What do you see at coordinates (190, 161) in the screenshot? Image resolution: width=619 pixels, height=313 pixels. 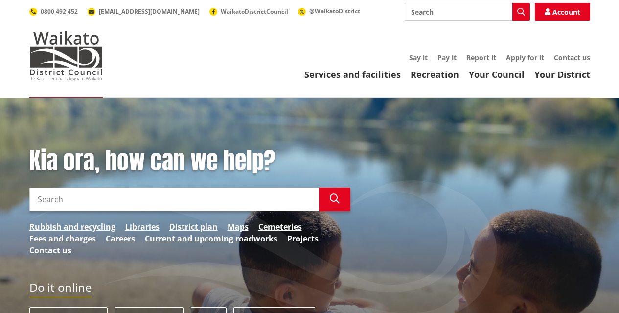 I see `h1: Kia ora, how can we help?` at bounding box center [190, 161].